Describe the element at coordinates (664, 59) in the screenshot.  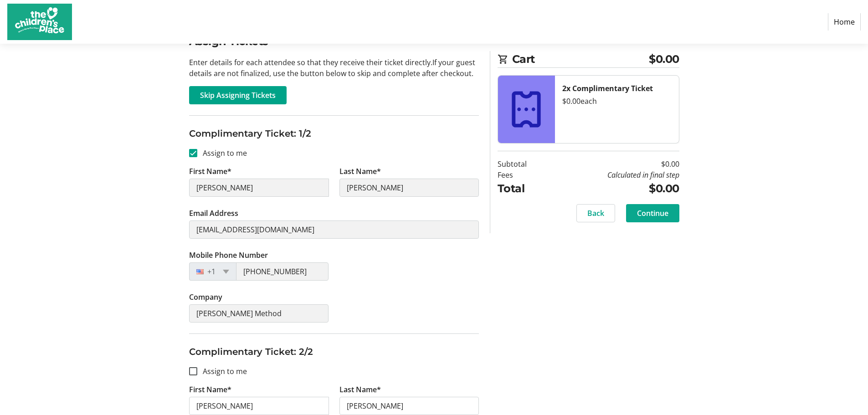
I see `span: $0.00` at that location.